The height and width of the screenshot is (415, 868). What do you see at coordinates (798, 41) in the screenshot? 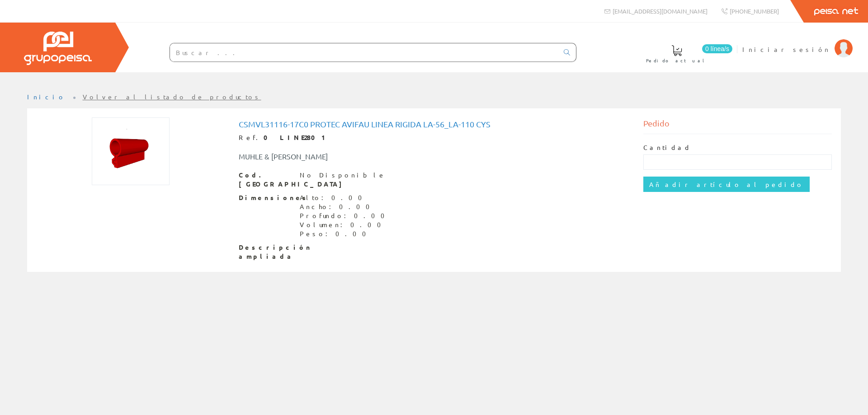
I see `a: Iniciar sesión` at bounding box center [798, 41].